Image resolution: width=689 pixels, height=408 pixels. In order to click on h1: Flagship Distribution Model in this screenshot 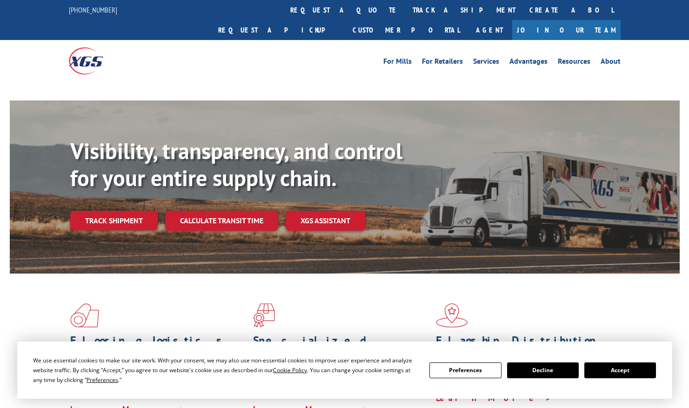, I will do `click(524, 349)`.